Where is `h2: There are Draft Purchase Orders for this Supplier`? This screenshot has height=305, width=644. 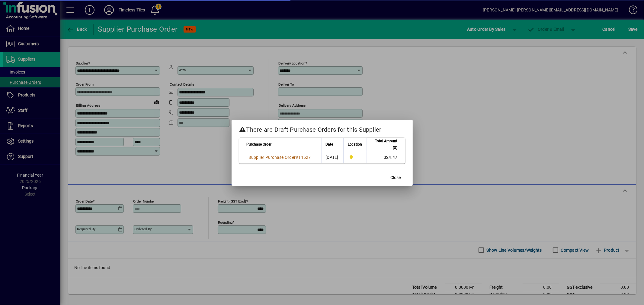
h2: There are Draft Purchase Orders for this Supplier is located at coordinates (322, 128).